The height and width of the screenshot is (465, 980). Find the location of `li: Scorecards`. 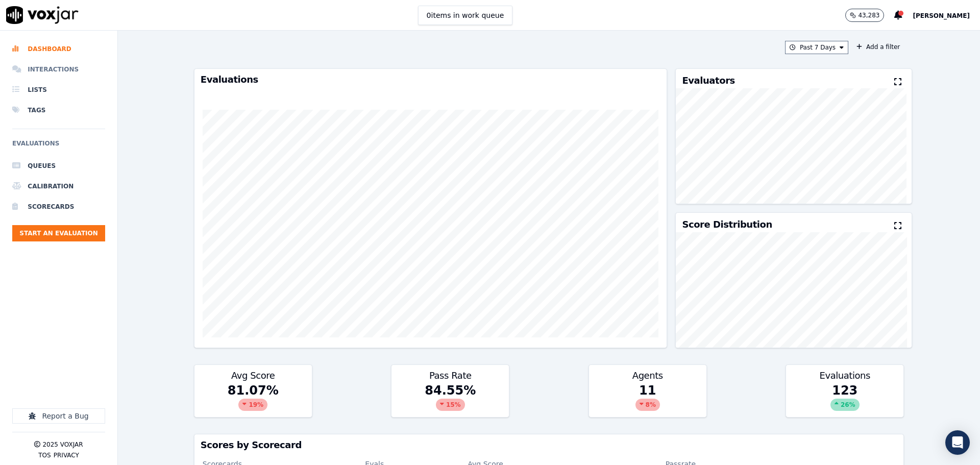

li: Scorecards is located at coordinates (58, 207).